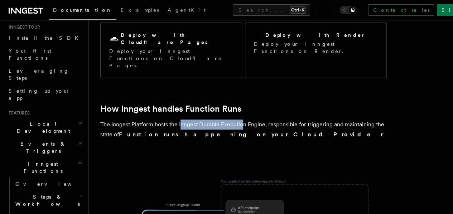  What do you see at coordinates (171, 50) in the screenshot?
I see `a: Deploy with Cloudflare PagesDeploy your Inngest Functions on Cloudflare Pages.` at bounding box center [171, 50].